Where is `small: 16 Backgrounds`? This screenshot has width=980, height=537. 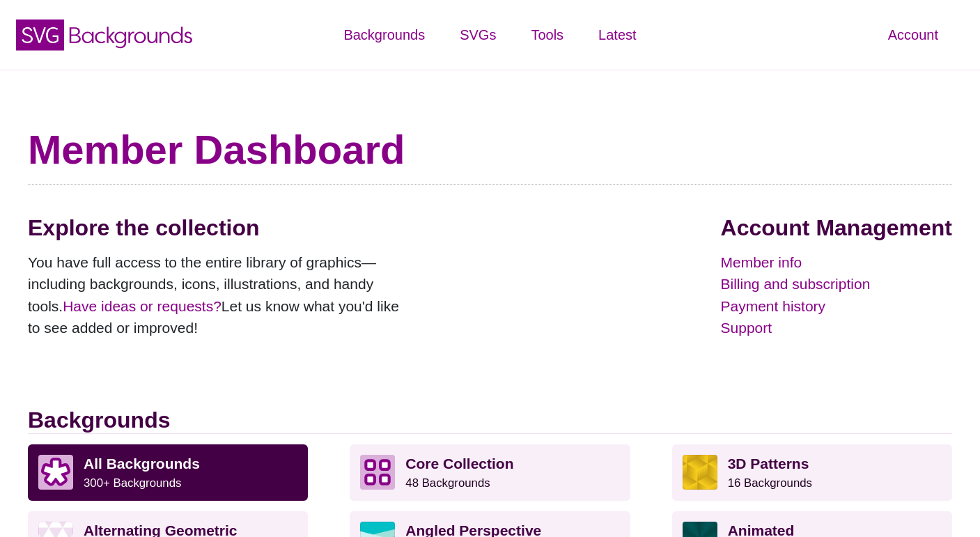
small: 16 Backgrounds is located at coordinates (770, 483).